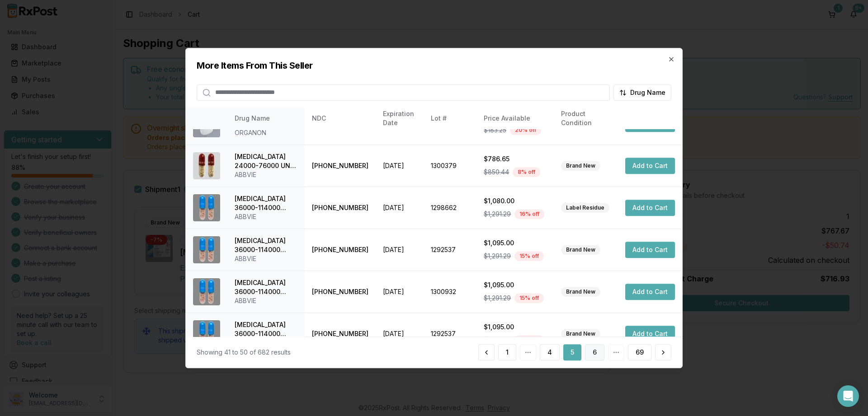 The height and width of the screenshot is (416, 868). What do you see at coordinates (529, 215) in the screenshot?
I see `div: 16 % off` at bounding box center [529, 215].